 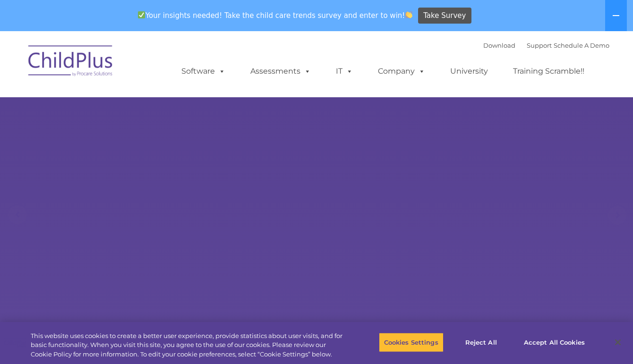 What do you see at coordinates (281, 71) in the screenshot?
I see `a: Assessments` at bounding box center [281, 71].